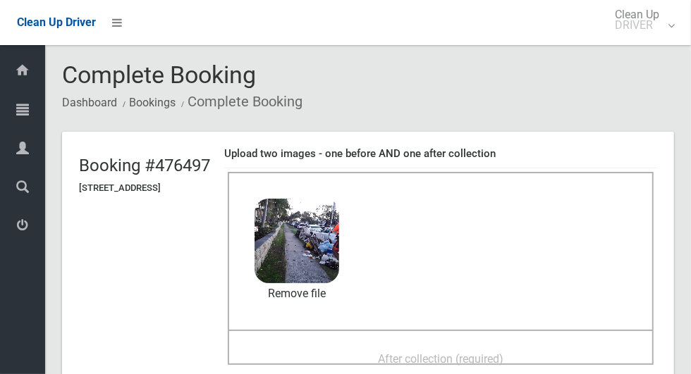  Describe the element at coordinates (152, 102) in the screenshot. I see `a: Bookings` at that location.